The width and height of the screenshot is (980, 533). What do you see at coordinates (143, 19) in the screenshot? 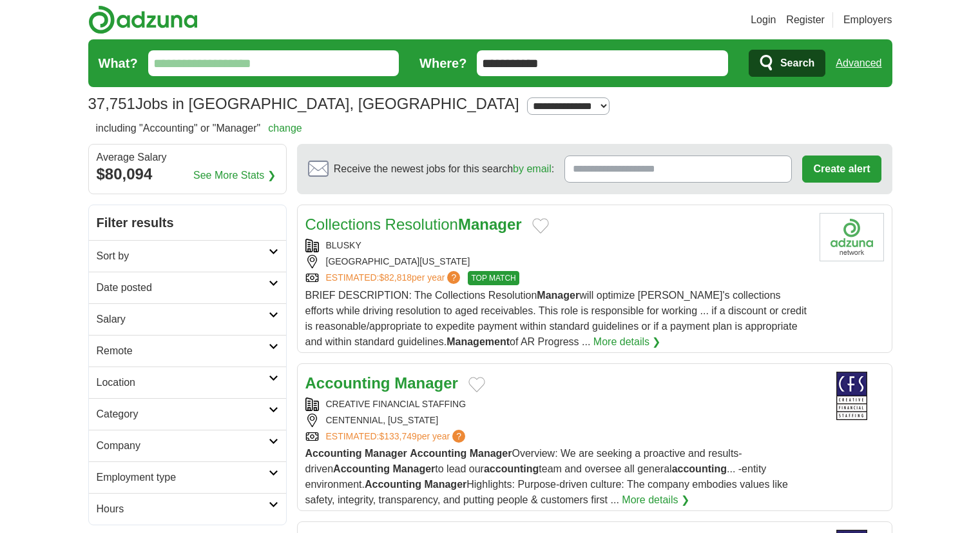
I see `img: Adzuna logo` at bounding box center [143, 19].